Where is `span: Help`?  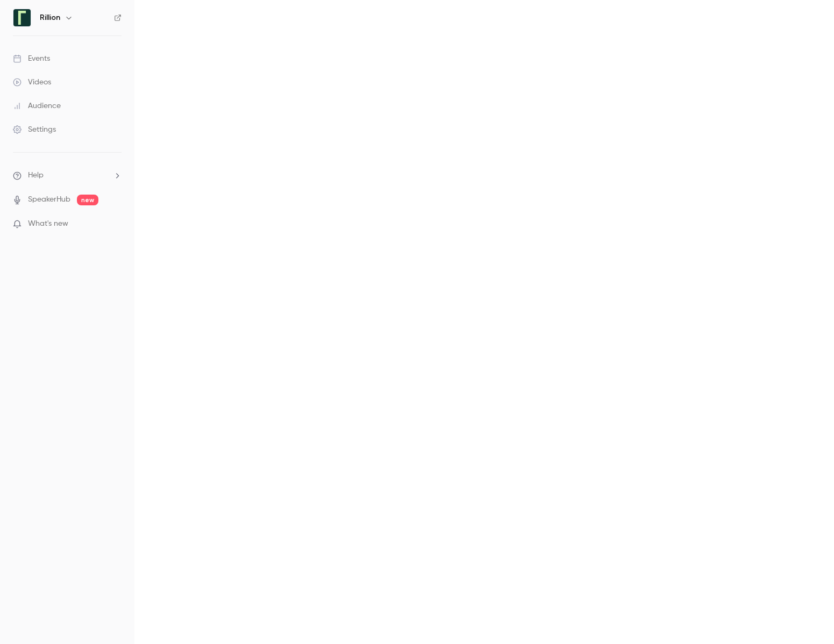 span: Help is located at coordinates (36, 175).